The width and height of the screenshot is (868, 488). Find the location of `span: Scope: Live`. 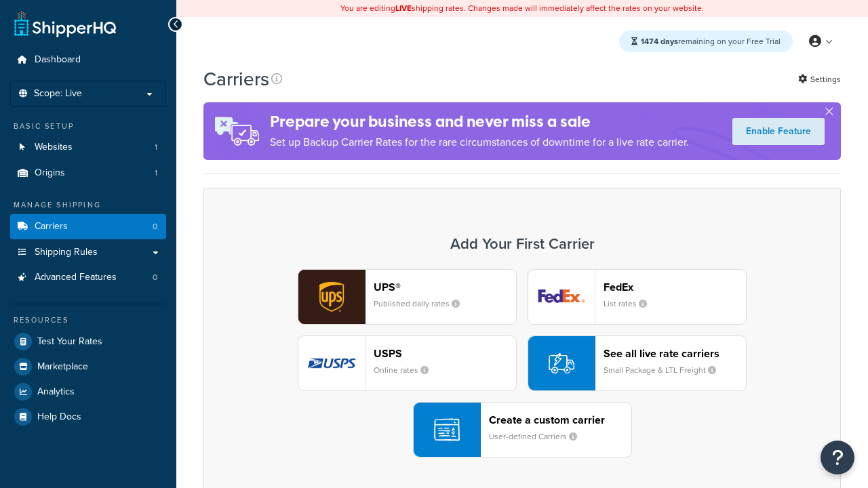

span: Scope: Live is located at coordinates (58, 94).